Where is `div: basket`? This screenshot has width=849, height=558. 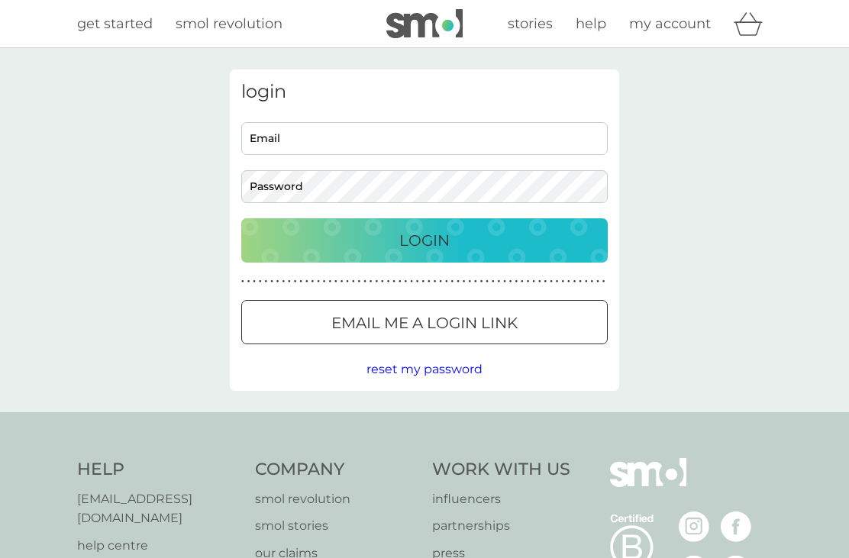
div: basket is located at coordinates (753, 24).